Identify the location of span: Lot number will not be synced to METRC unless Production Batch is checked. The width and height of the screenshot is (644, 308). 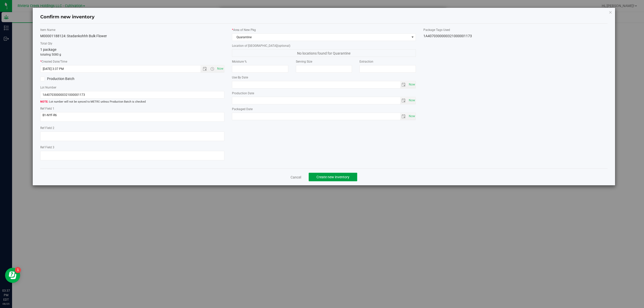
(132, 102).